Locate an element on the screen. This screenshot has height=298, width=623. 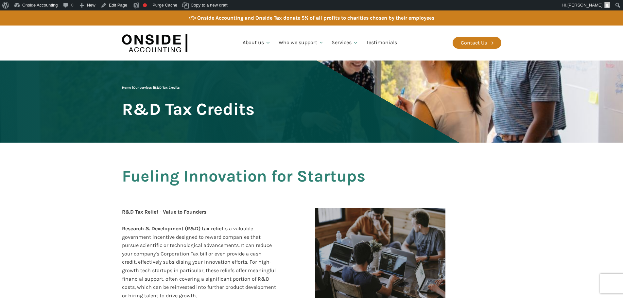
img: Onside Accounting is located at coordinates (155, 43).